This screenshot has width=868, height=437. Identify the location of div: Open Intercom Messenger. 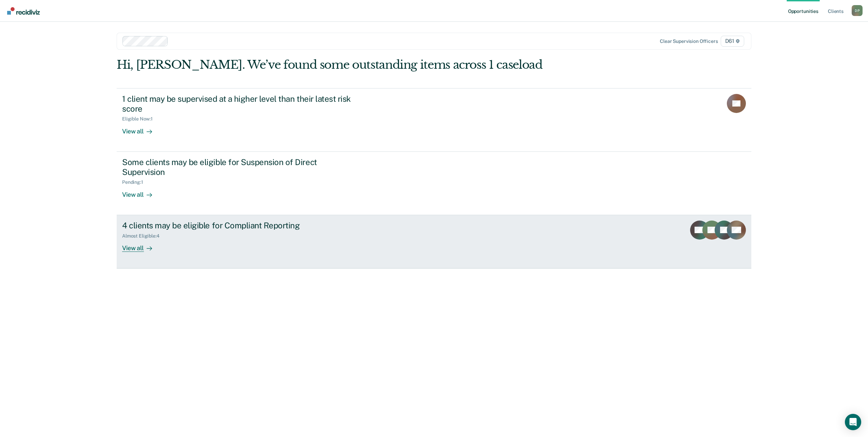
(853, 422).